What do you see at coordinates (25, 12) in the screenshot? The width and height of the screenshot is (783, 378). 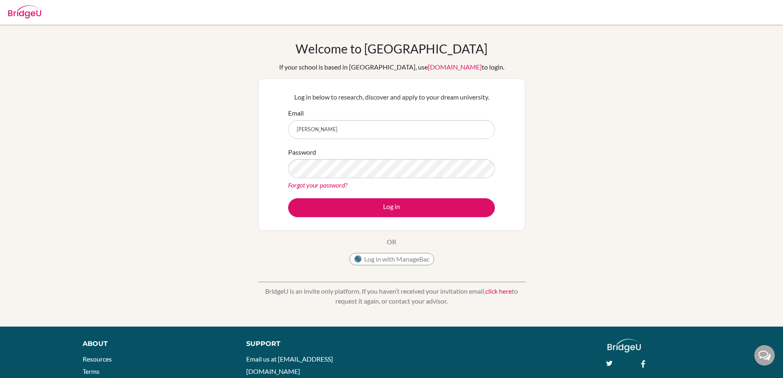 I see `img: Bridge-U` at bounding box center [25, 12].